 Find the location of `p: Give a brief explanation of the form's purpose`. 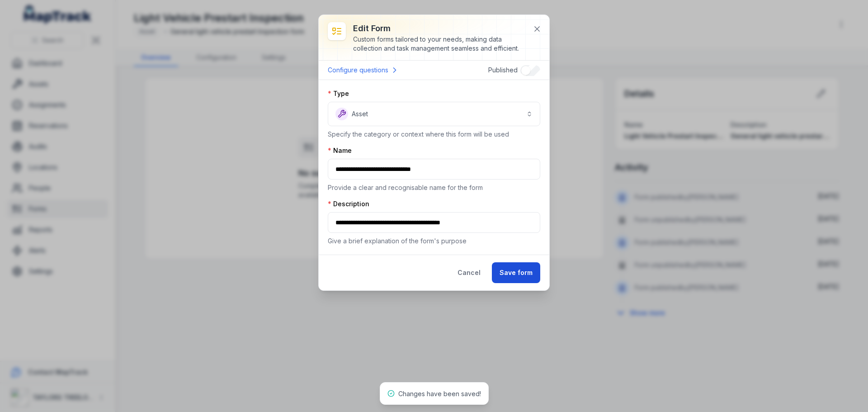

p: Give a brief explanation of the form's purpose is located at coordinates (434, 241).